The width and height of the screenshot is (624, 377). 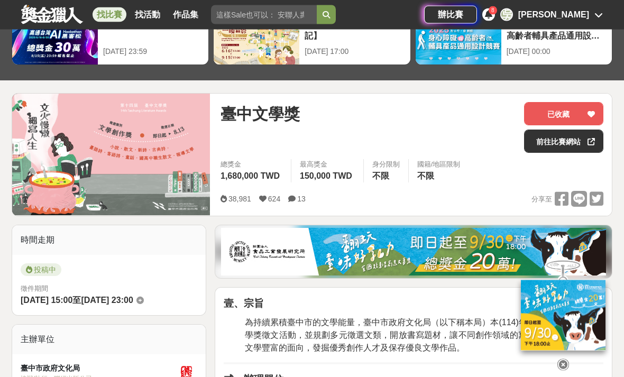 I want to click on div: 主辦單位, so click(x=109, y=340).